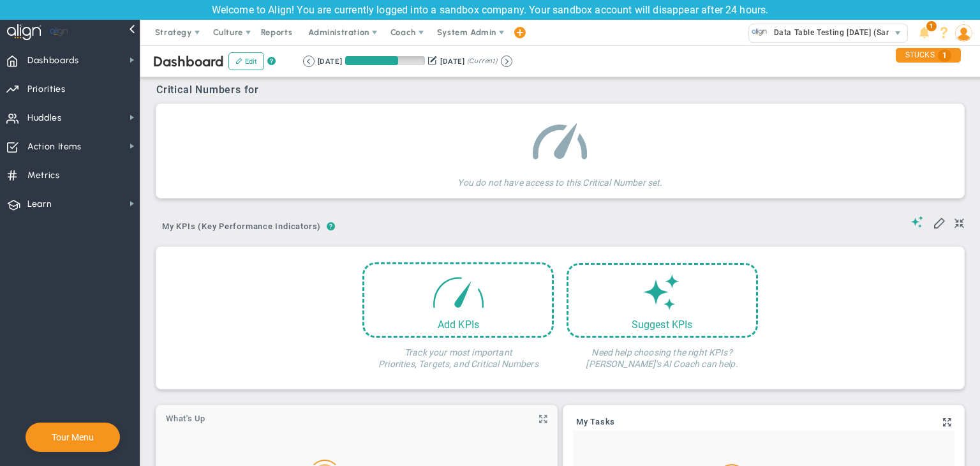  I want to click on span: Coach, so click(404, 32).